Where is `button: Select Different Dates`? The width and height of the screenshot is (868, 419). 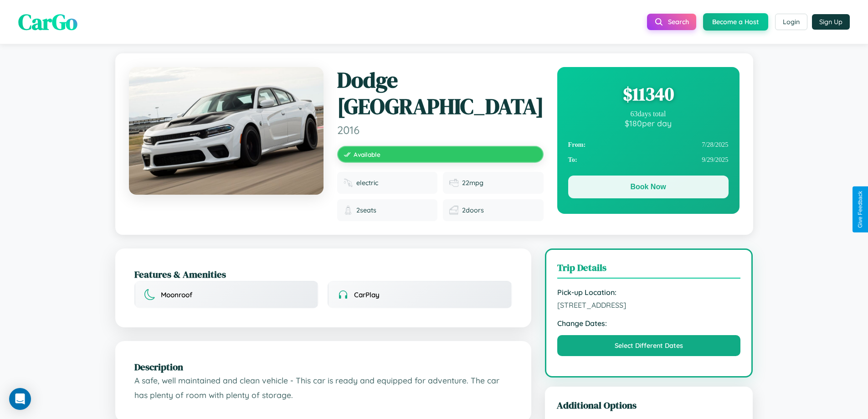
button: Select Different Dates is located at coordinates (649, 345).